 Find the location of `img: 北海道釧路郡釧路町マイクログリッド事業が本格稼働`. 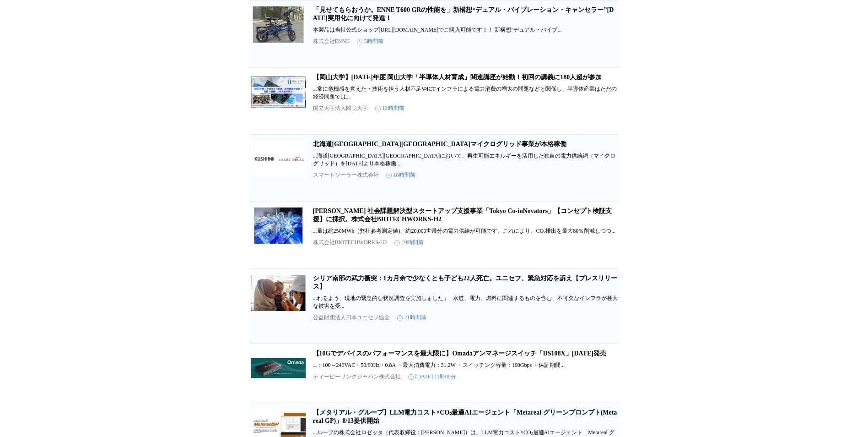

img: 北海道釧路郡釧路町マイクログリッド事業が本格稼働 is located at coordinates (278, 158).